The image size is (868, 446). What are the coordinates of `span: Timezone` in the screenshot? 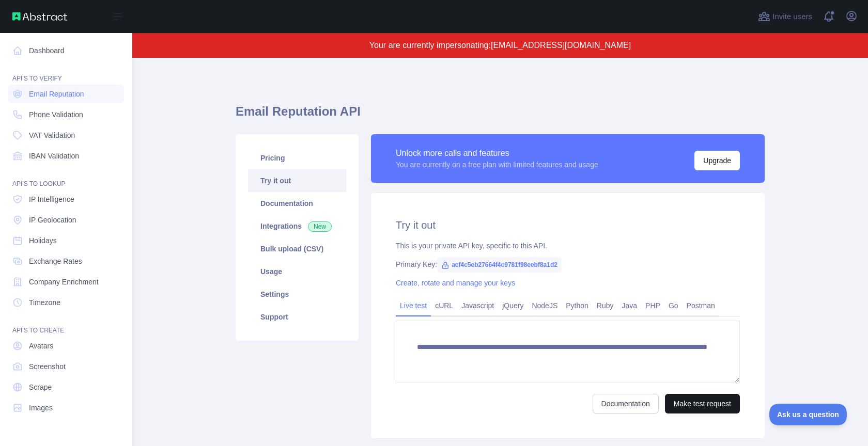 It's located at (45, 302).